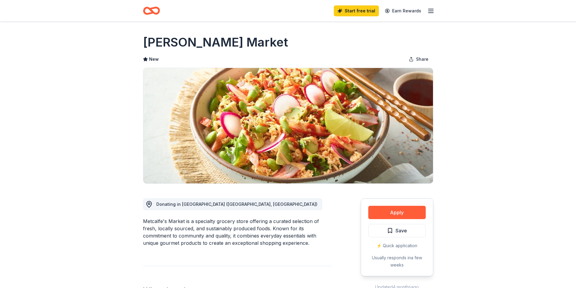 This screenshot has height=288, width=576. Describe the element at coordinates (397, 261) in the screenshot. I see `div: Usually responds in a few weeks` at that location.